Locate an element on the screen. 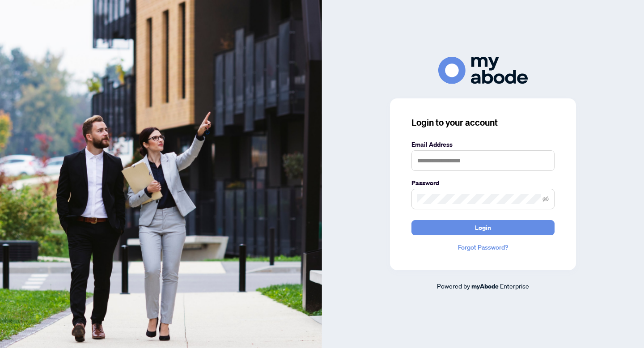  button: Login is located at coordinates (483, 228).